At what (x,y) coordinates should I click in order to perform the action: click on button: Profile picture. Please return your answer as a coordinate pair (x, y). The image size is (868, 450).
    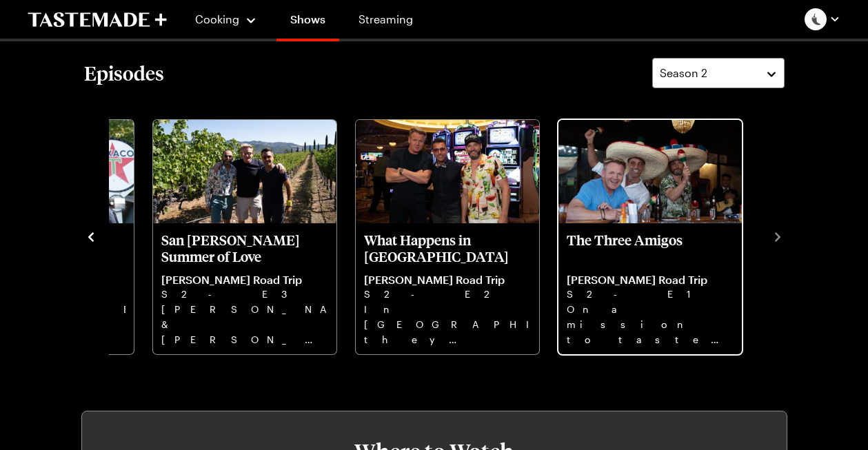
    Looking at the image, I should click on (823, 19).